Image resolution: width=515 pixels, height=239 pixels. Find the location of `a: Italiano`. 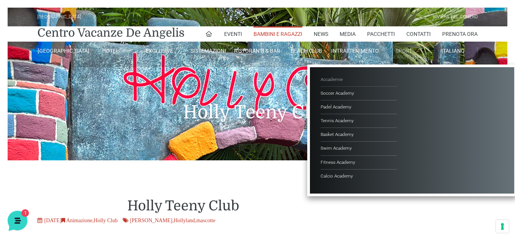

a: Italiano is located at coordinates (454, 51).